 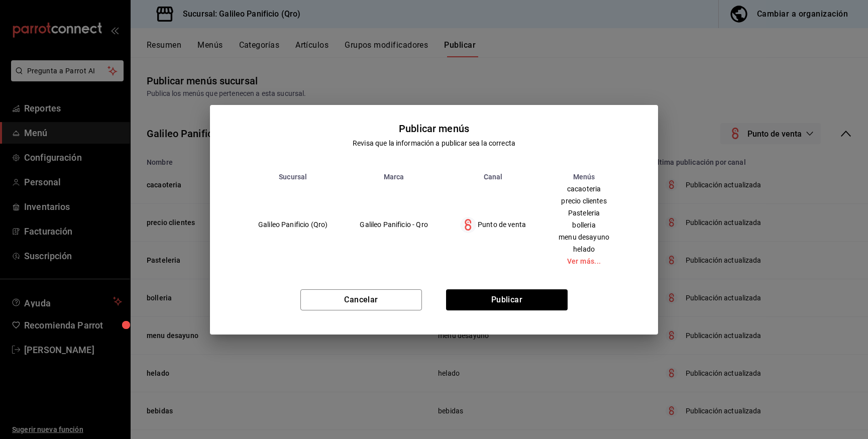 What do you see at coordinates (584, 225) in the screenshot?
I see `span: bolleria` at bounding box center [584, 225].